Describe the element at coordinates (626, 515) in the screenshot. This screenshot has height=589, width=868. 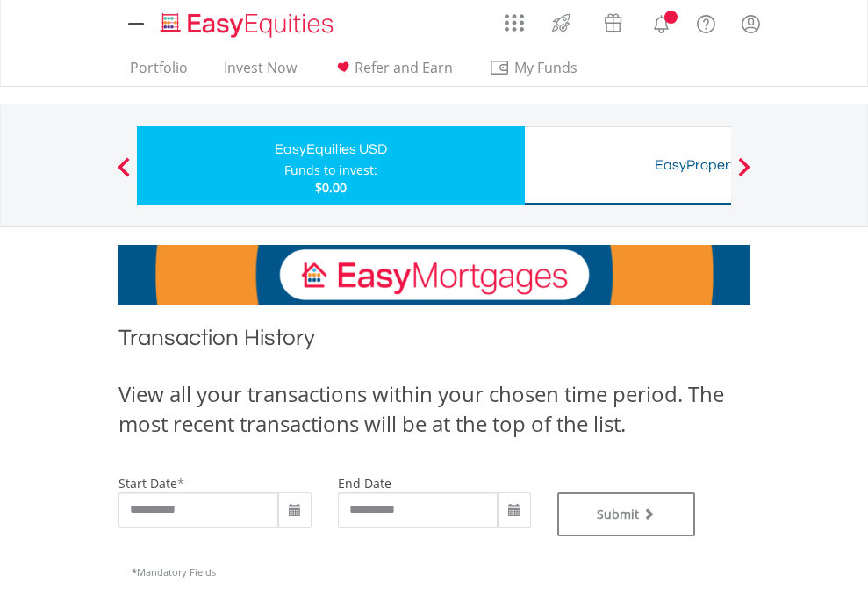
I see `button: Submit` at that location.